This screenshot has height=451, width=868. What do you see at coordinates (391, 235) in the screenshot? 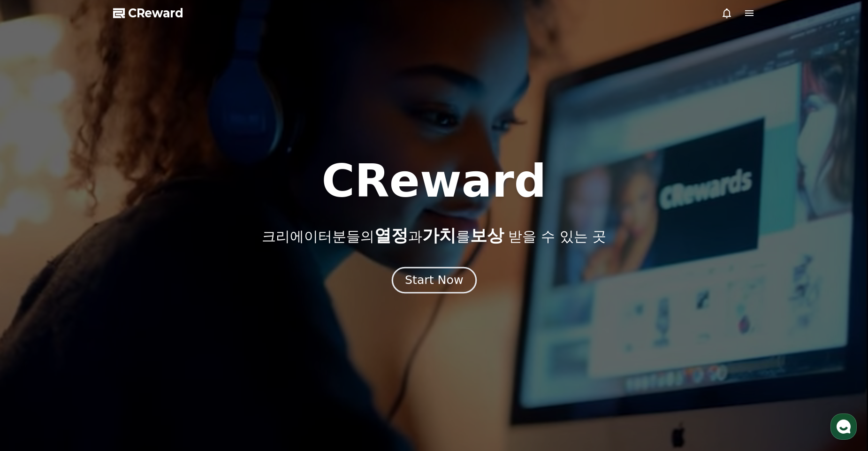
I see `span: 열정` at bounding box center [391, 235].